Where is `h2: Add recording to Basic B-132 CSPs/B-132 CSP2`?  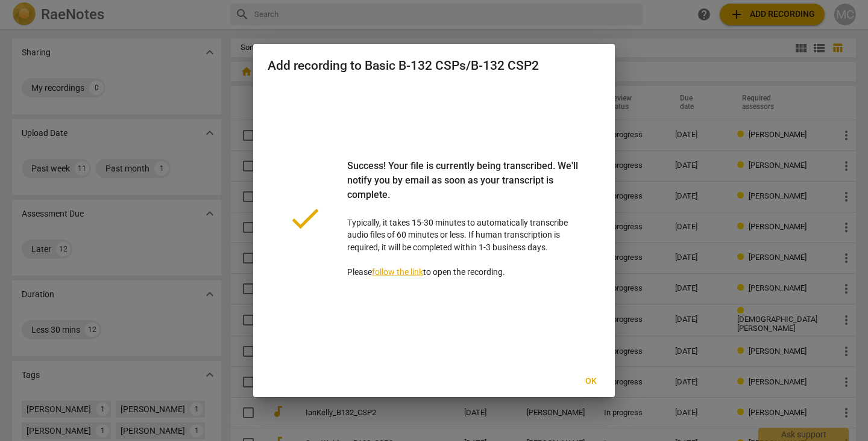 h2: Add recording to Basic B-132 CSPs/B-132 CSP2 is located at coordinates (434, 65).